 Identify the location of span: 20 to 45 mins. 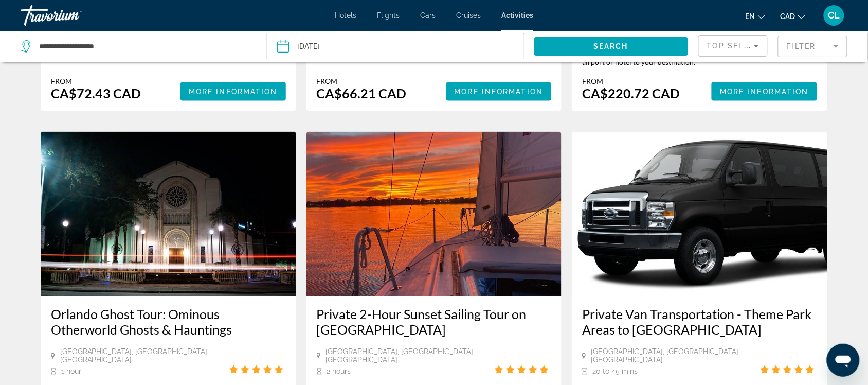
(616, 371).